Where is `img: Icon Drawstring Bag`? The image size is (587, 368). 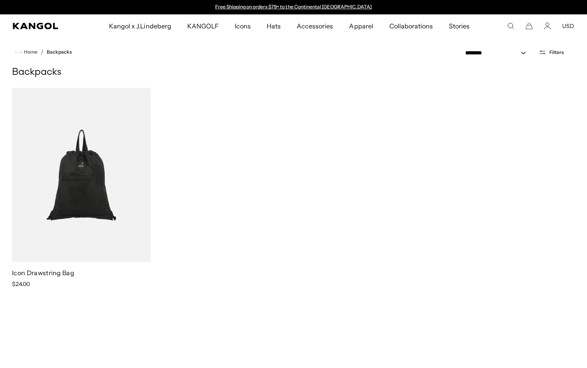
img: Icon Drawstring Bag is located at coordinates (81, 175).